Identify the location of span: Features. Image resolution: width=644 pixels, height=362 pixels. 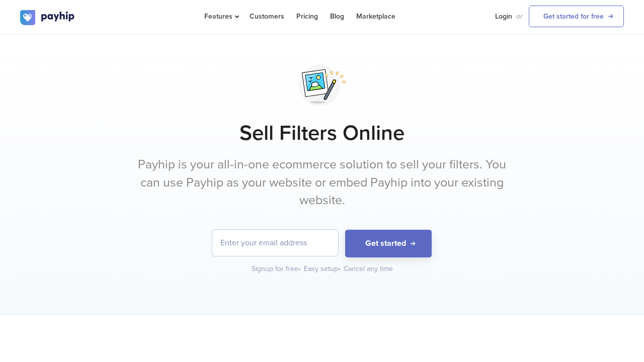
(221, 16).